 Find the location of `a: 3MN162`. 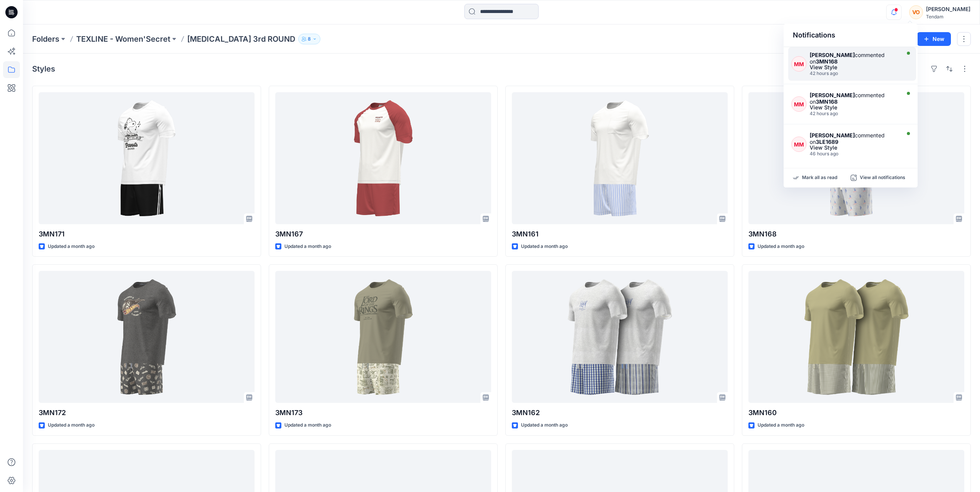

a: 3MN162 is located at coordinates (620, 336).